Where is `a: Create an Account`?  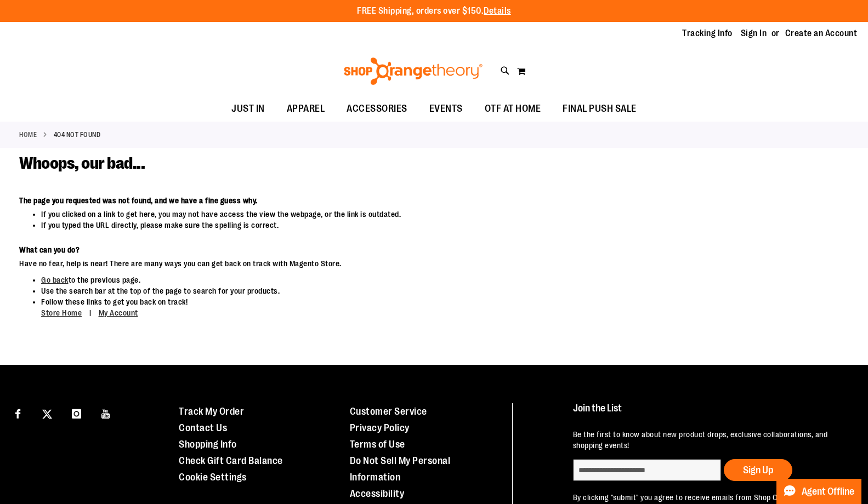
a: Create an Account is located at coordinates (822, 34).